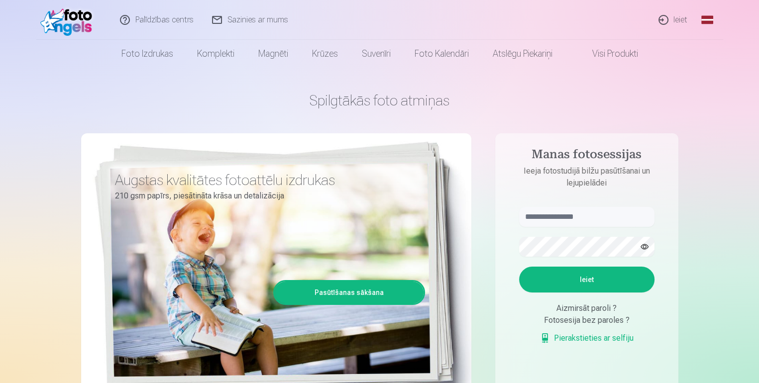  Describe the element at coordinates (266, 196) in the screenshot. I see `p: 210 gsm papīrs, piesātināta krāsa un detalizācija` at that location.